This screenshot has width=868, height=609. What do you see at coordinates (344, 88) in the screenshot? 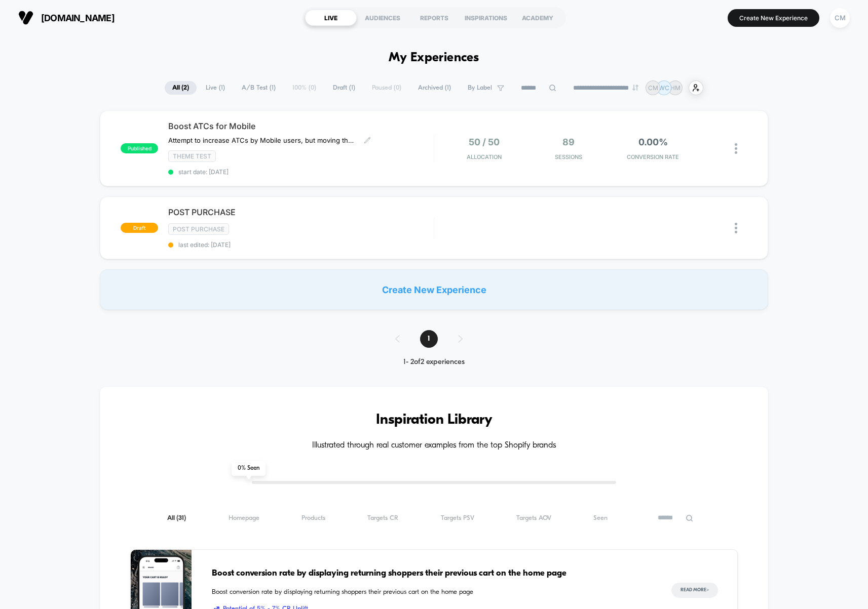
I see `span: Draft ( 1 )` at bounding box center [344, 88].